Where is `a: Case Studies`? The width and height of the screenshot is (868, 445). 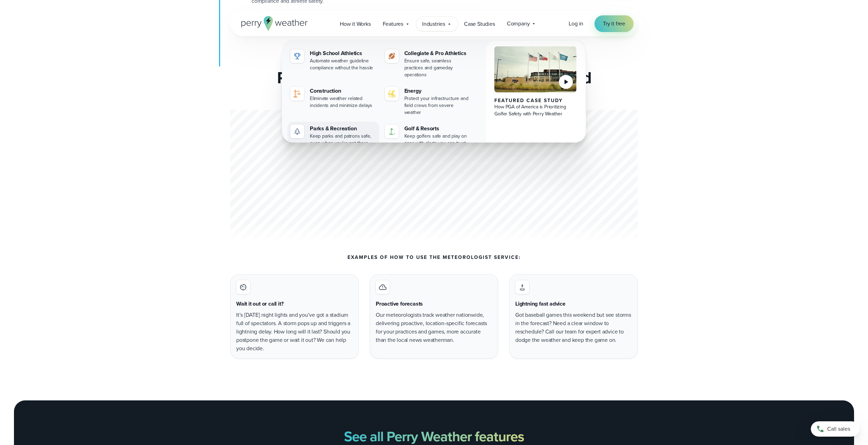 a: Case Studies is located at coordinates (479, 24).